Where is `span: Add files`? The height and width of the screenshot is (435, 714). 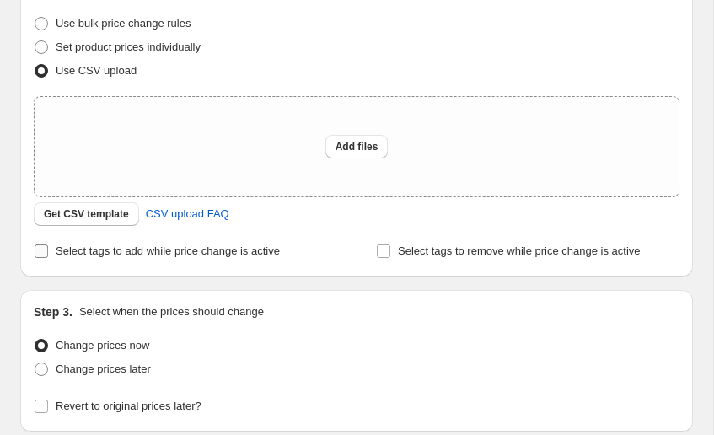
span: Add files is located at coordinates (356, 147).